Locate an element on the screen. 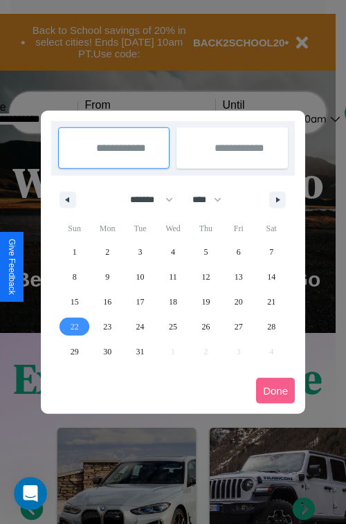 This screenshot has width=346, height=524. button: 1 is located at coordinates (74, 252).